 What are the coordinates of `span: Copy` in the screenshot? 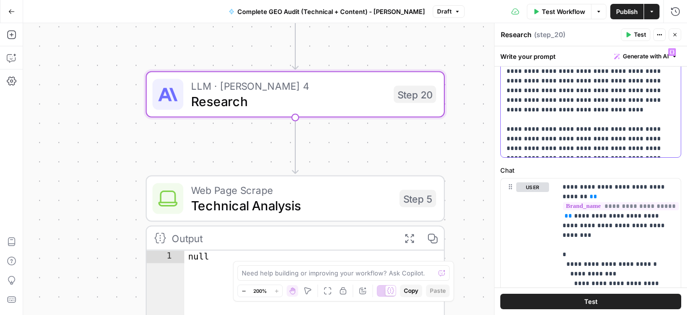 It's located at (411, 291).